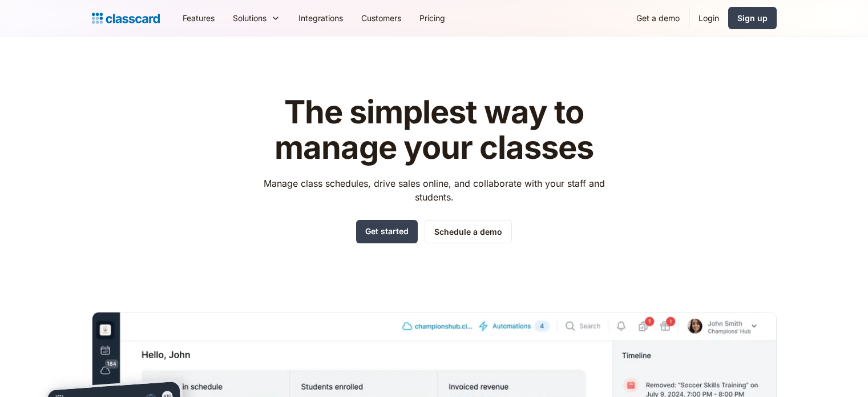 The image size is (868, 397). Describe the element at coordinates (125, 18) in the screenshot. I see `a: home` at that location.